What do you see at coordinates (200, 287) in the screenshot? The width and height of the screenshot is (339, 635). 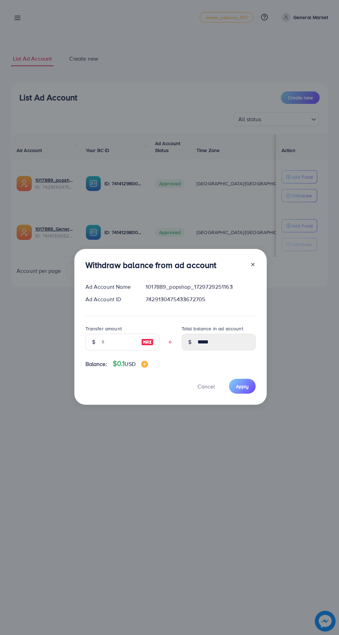 I see `div: 1017889_popshop_1729729251163` at bounding box center [200, 287].